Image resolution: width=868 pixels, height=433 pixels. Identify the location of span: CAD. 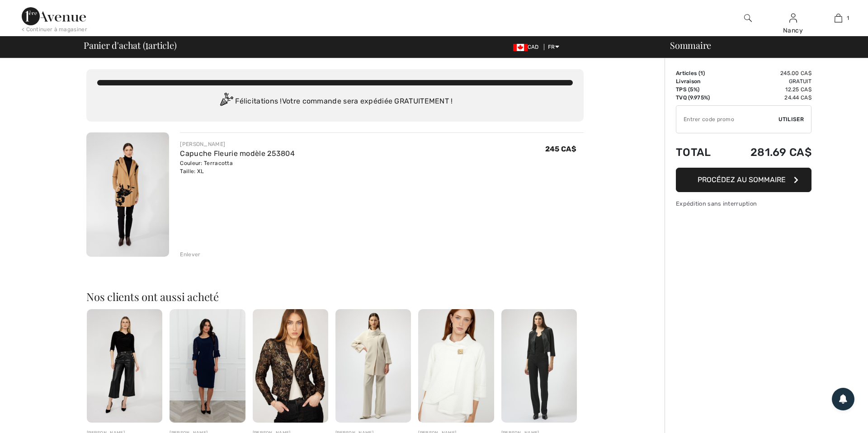
(528, 47).